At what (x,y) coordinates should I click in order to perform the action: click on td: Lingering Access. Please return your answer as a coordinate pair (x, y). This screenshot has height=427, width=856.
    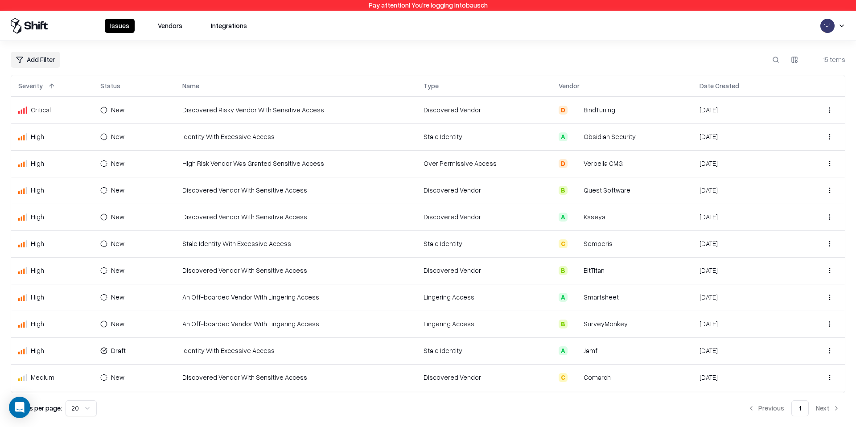
    Looking at the image, I should click on (484, 297).